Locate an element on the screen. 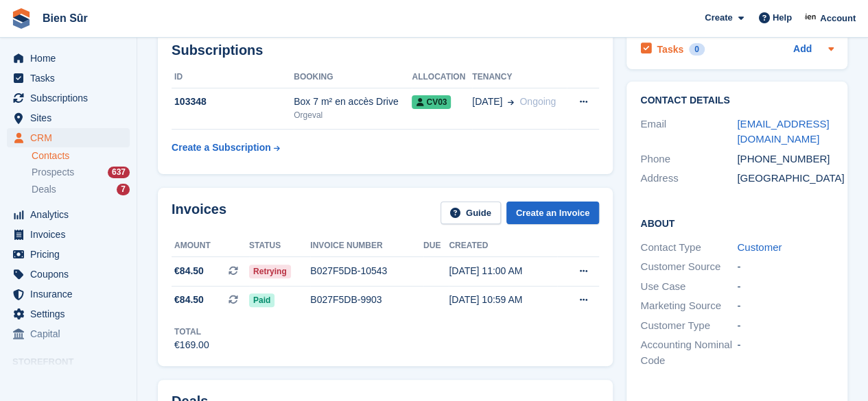 This screenshot has height=401, width=868. div: Orgeval is located at coordinates (353, 116).